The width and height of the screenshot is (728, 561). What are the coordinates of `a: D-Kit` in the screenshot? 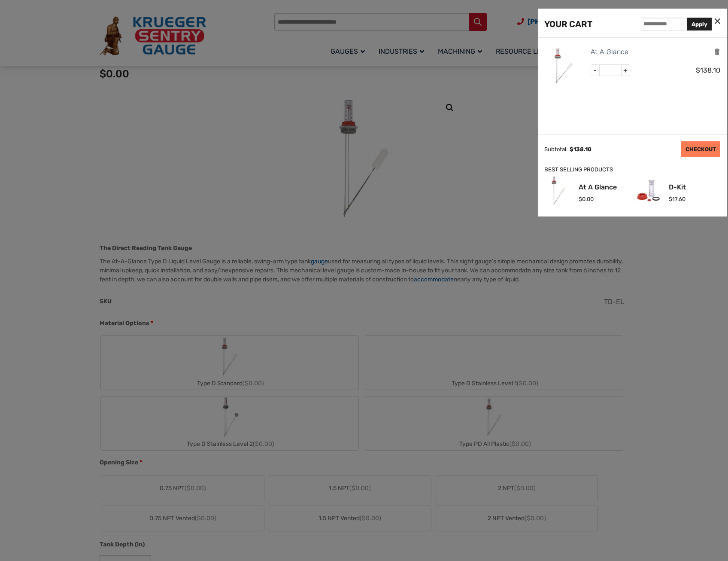 It's located at (677, 188).